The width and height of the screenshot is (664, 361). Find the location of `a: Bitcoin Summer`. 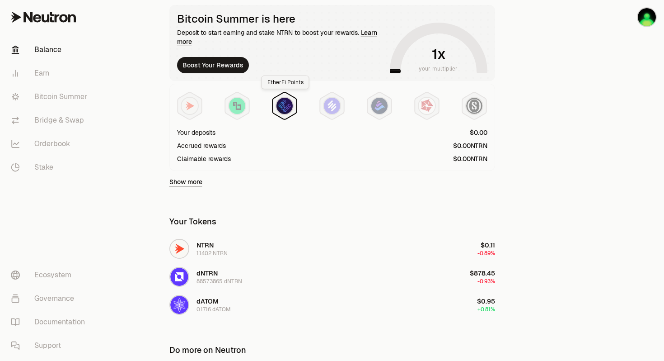

a: Bitcoin Summer is located at coordinates (51, 97).